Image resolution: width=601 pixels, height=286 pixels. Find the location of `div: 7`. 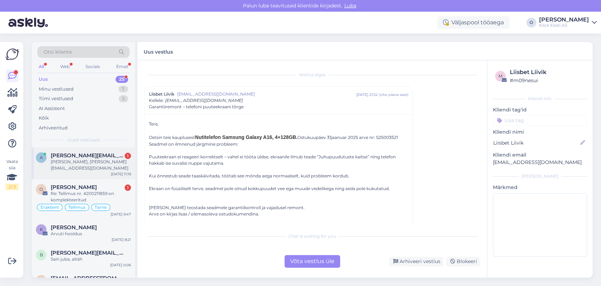

div: 7 is located at coordinates (123, 89).